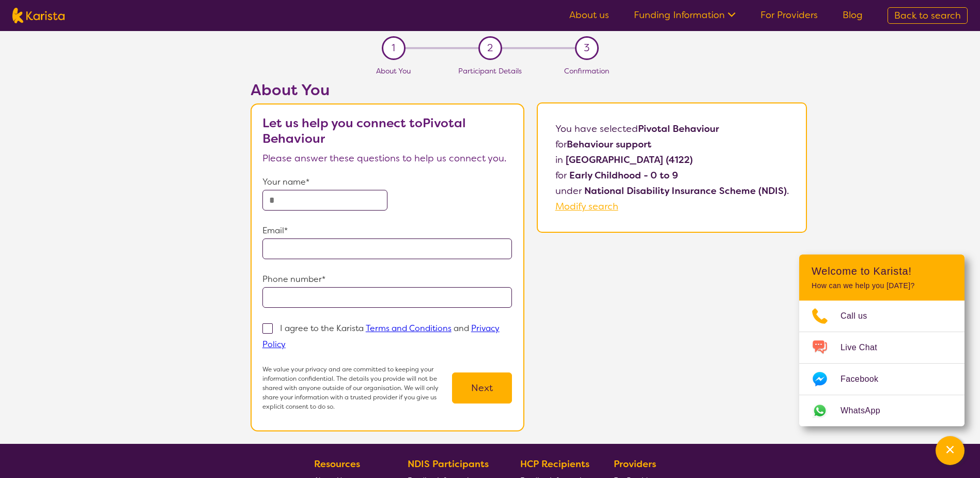 The height and width of the screenshot is (478, 980). I want to click on span: Confirmation, so click(587, 71).